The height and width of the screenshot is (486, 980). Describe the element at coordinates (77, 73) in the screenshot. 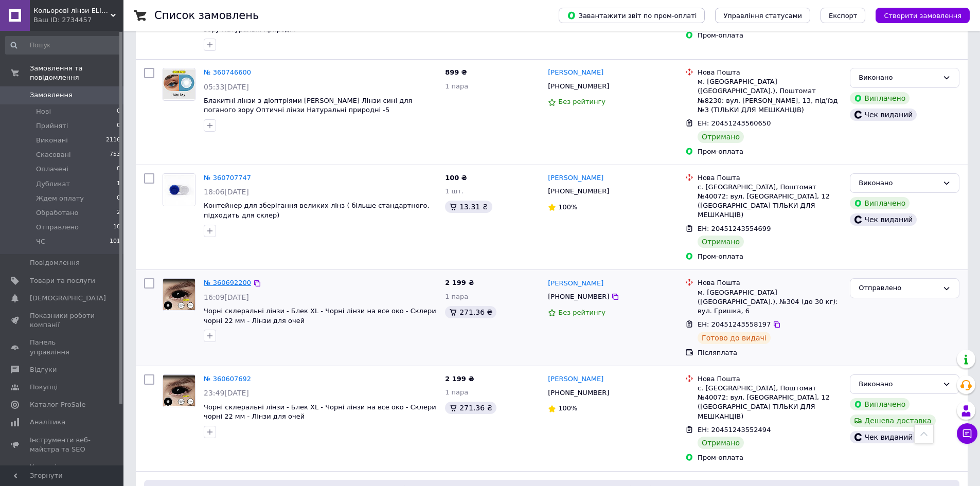

I see `span: Замовлення та повідомлення` at that location.